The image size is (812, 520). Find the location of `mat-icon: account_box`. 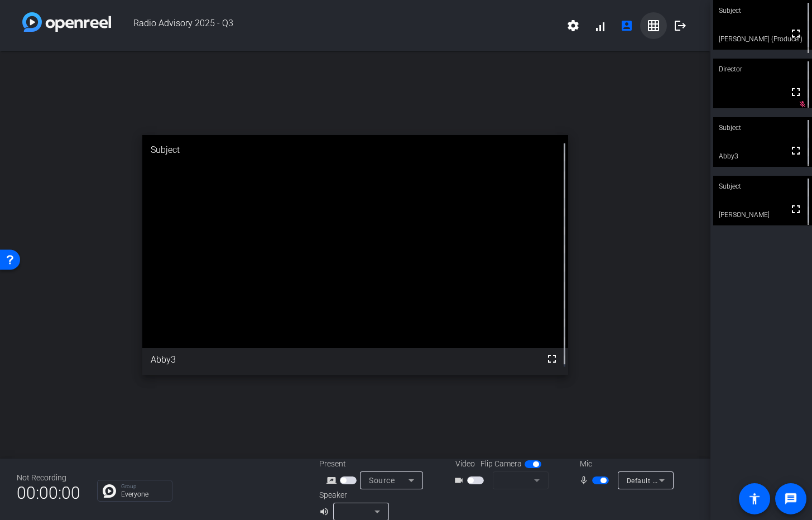

mat-icon: account_box is located at coordinates (627, 26).